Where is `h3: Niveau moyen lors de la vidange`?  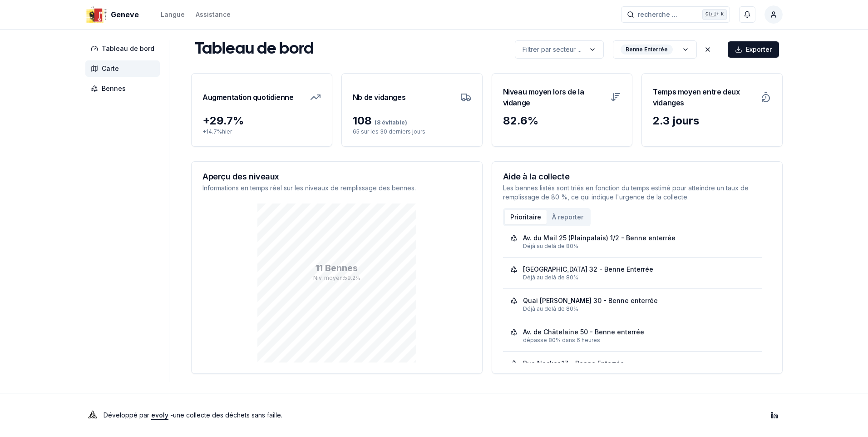 h3: Niveau moyen lors de la vidange is located at coordinates (554, 97).